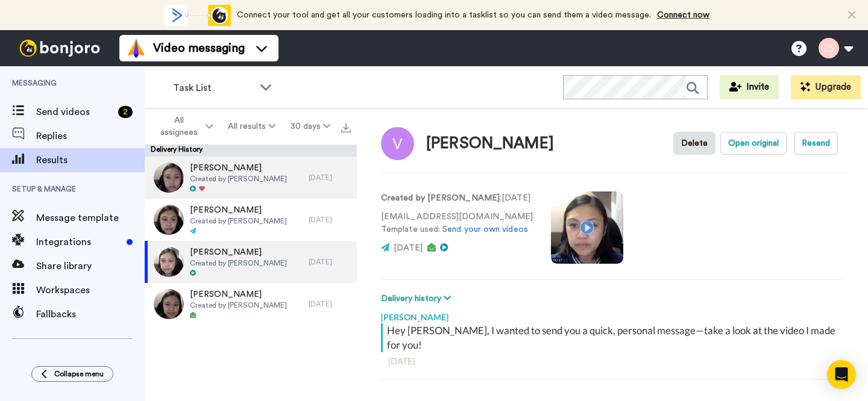 The height and width of the screenshot is (401, 868). I want to click on span: Collapse menu, so click(79, 375).